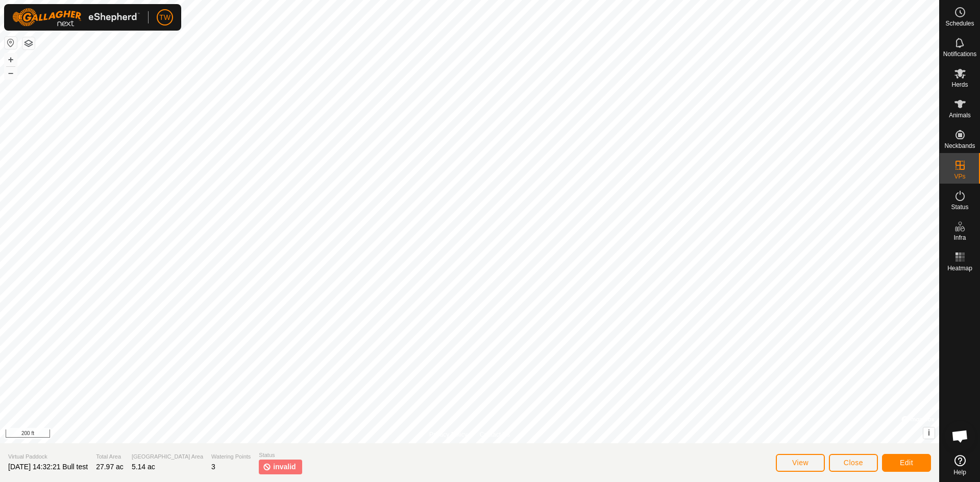 The image size is (980, 482). Describe the element at coordinates (267, 467) in the screenshot. I see `img: invalid` at that location.